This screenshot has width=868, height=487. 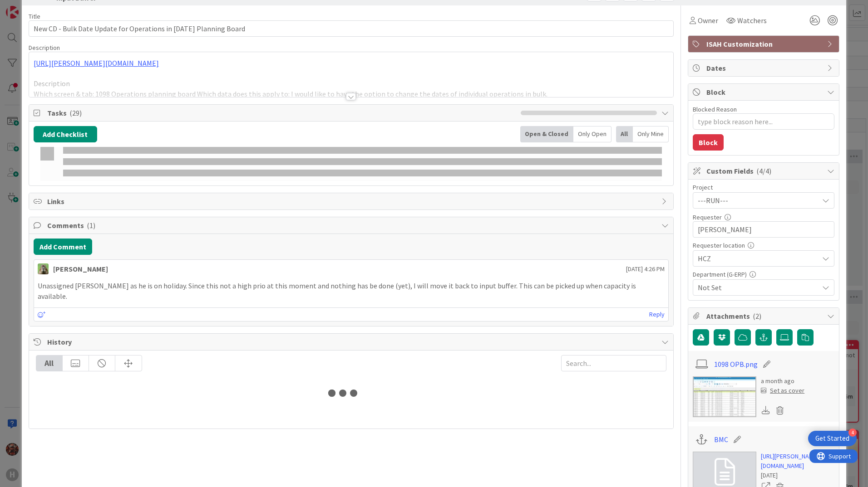 What do you see at coordinates (764, 171) in the screenshot?
I see `span: Custom Fields` at bounding box center [764, 171].